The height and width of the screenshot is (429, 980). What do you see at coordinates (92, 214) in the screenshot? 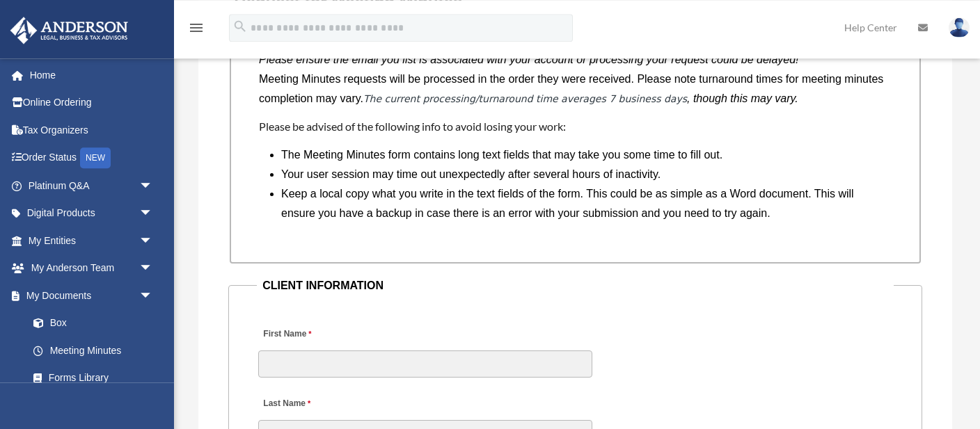
I see `a: Digital Productsarrow_drop_down` at bounding box center [92, 214].